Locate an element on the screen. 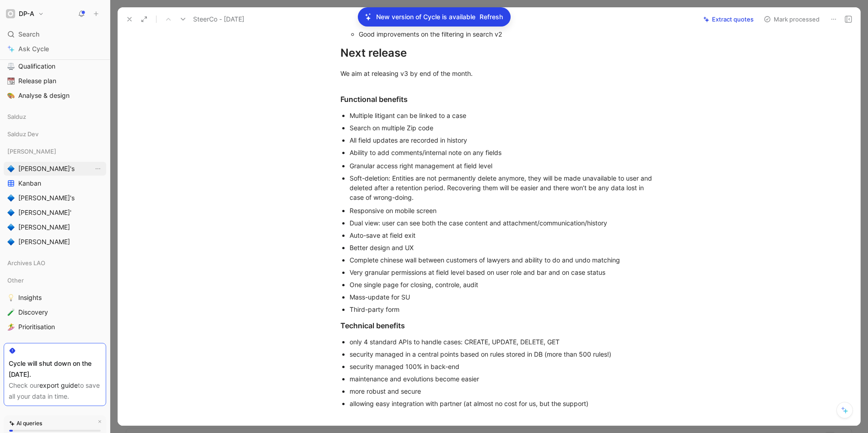 The width and height of the screenshot is (868, 433). div: only 4 standard APIs to handle cases: CREATE, UPDATE, DELETE, GET is located at coordinates (504, 342).